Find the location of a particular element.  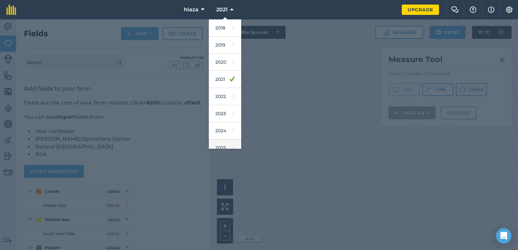

img: A cog icon is located at coordinates (509, 10).